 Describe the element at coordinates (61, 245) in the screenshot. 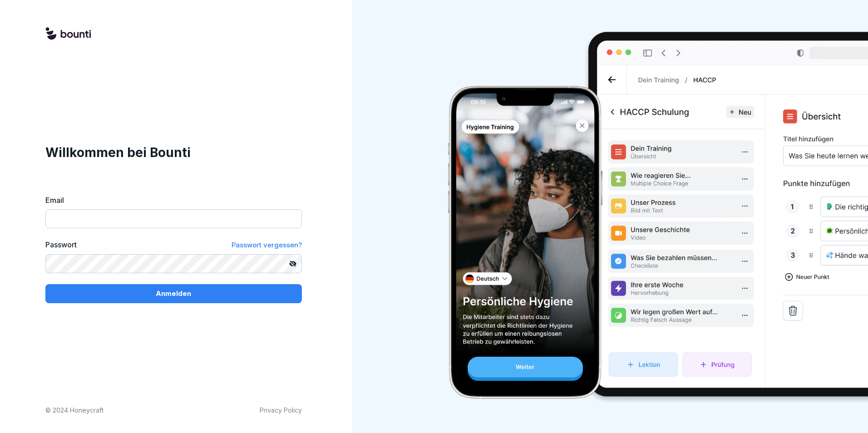

I see `label: Passwort` at that location.